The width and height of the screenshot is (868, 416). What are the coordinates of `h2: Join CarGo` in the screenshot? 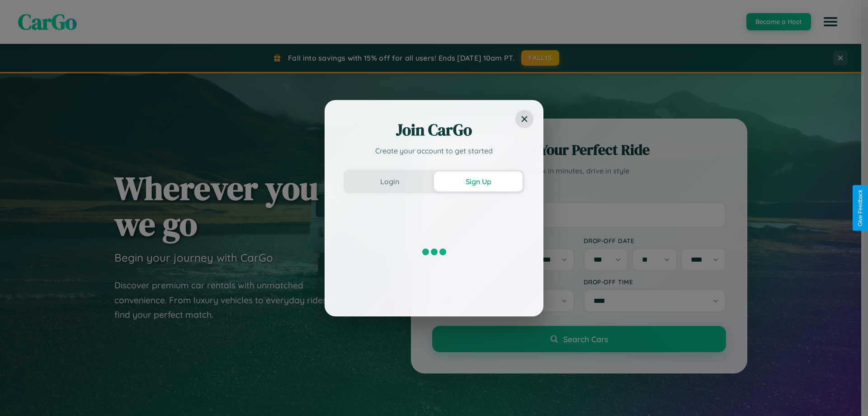 It's located at (434, 130).